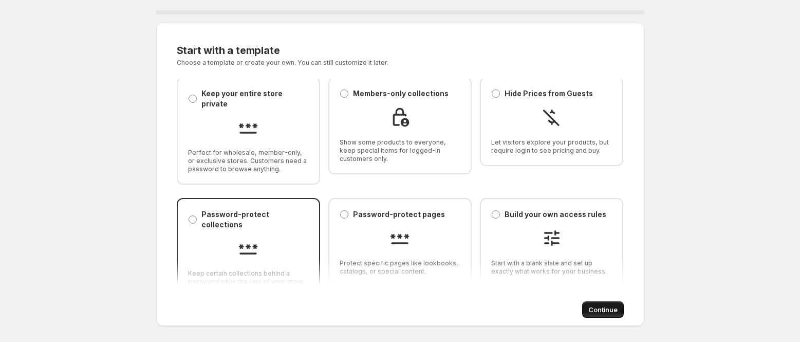  What do you see at coordinates (400, 117) in the screenshot?
I see `img: Members-only collections` at bounding box center [400, 117].